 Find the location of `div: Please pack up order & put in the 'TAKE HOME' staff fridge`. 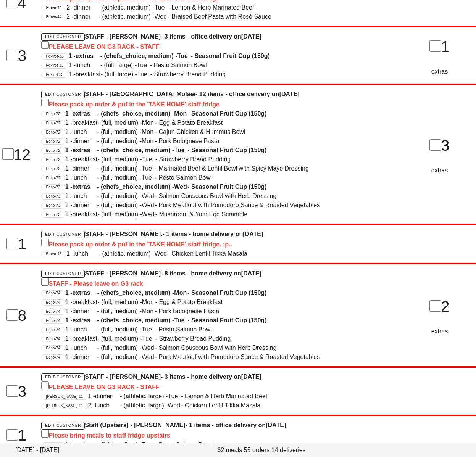

div: Please pack up order & put in the 'TAKE HOME' staff fridge is located at coordinates (218, 104).